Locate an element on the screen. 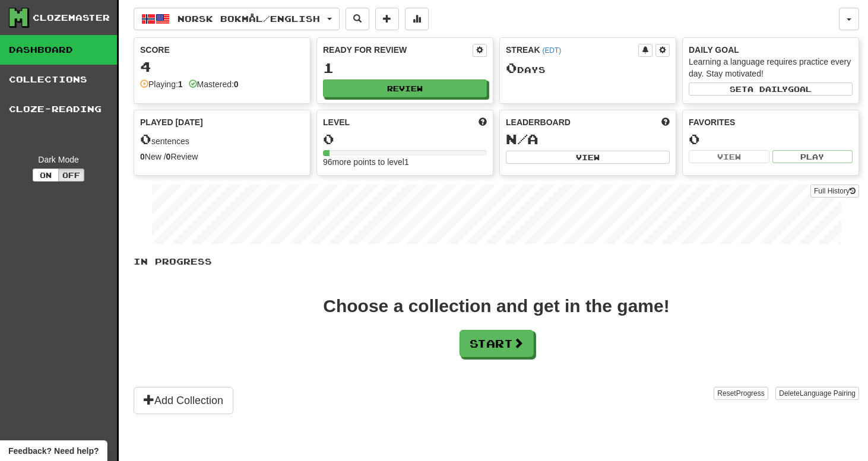  span: Level is located at coordinates (336, 122).